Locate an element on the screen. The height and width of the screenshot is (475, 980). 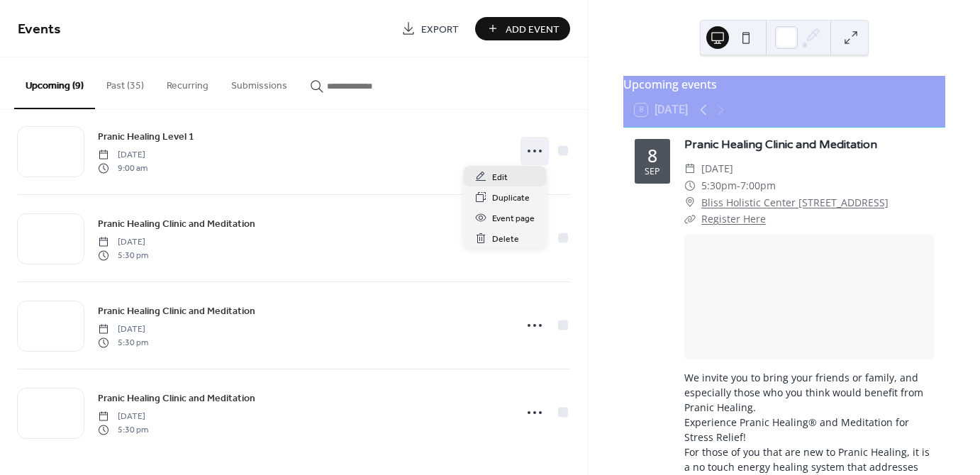
button: Submissions is located at coordinates (259, 82).